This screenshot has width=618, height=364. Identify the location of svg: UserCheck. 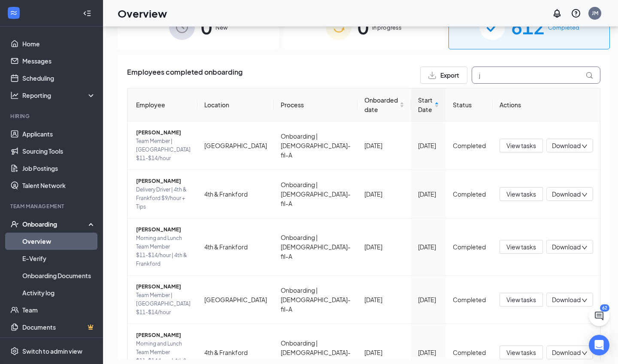
(14, 224).